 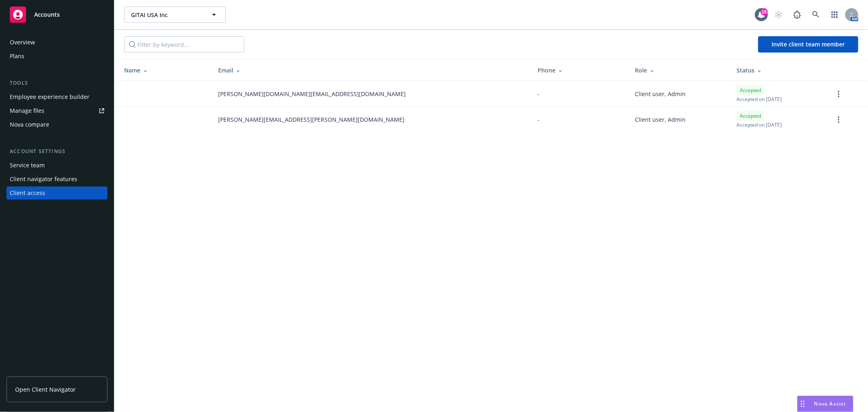 What do you see at coordinates (778, 15) in the screenshot?
I see `a: Start snowing` at bounding box center [778, 15].